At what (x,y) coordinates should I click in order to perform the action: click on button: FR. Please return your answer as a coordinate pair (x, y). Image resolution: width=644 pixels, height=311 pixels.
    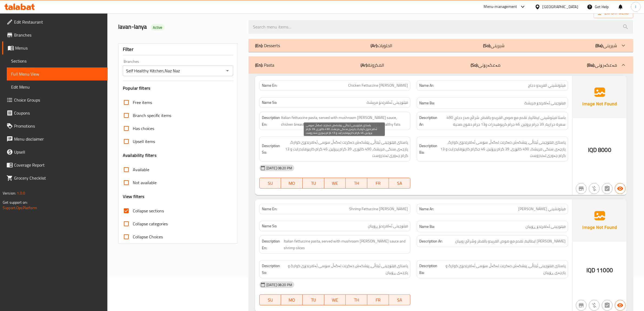
    Looking at the image, I should click on (378, 183).